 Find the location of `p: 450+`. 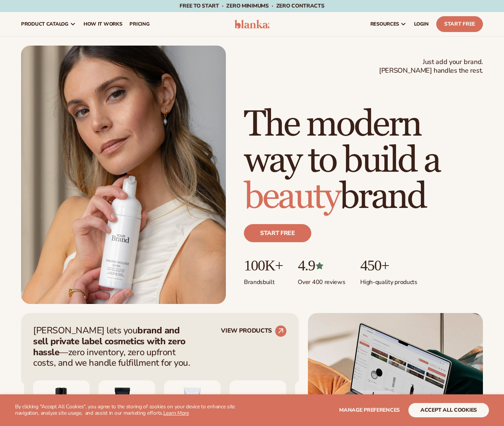

p: 450+ is located at coordinates (388, 265).